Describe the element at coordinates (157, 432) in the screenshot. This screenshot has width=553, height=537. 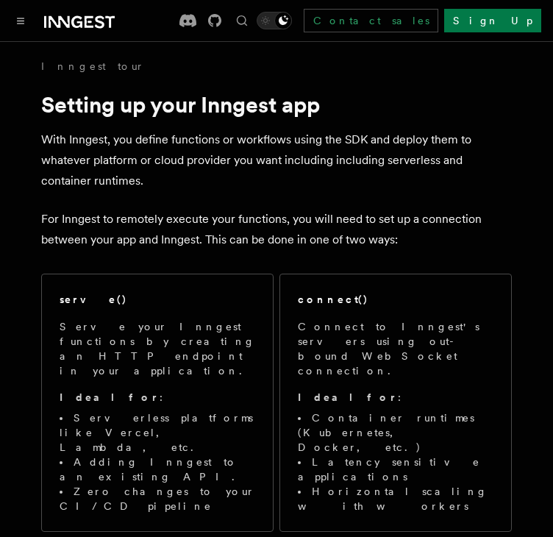
I see `li: Serverless platforms like Vercel, Lambda, etc.` at that location.